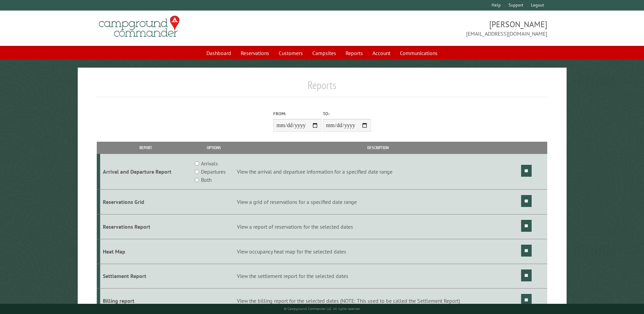 The image size is (644, 314). I want to click on a: Communications, so click(419, 53).